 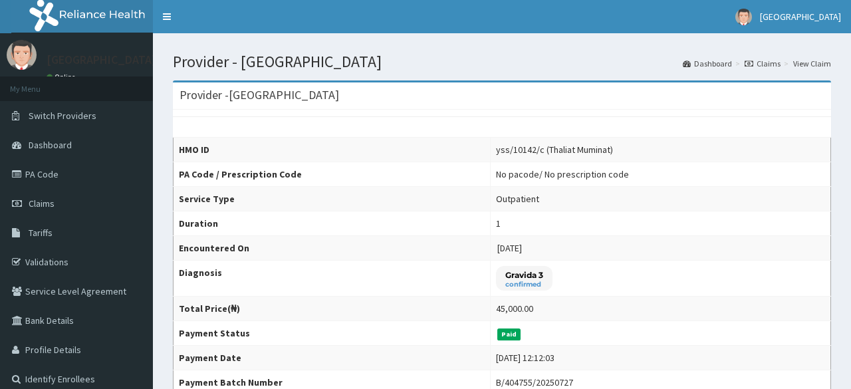 What do you see at coordinates (555, 150) in the screenshot?
I see `div: yss/10142/c (Thaliat Muminat)` at bounding box center [555, 150].